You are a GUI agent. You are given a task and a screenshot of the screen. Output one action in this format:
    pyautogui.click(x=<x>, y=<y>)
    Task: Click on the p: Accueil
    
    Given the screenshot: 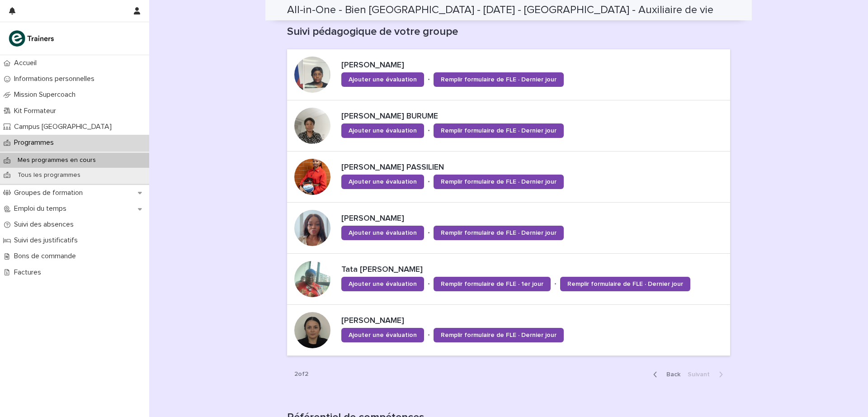 What is the action you would take?
    pyautogui.click(x=27, y=63)
    